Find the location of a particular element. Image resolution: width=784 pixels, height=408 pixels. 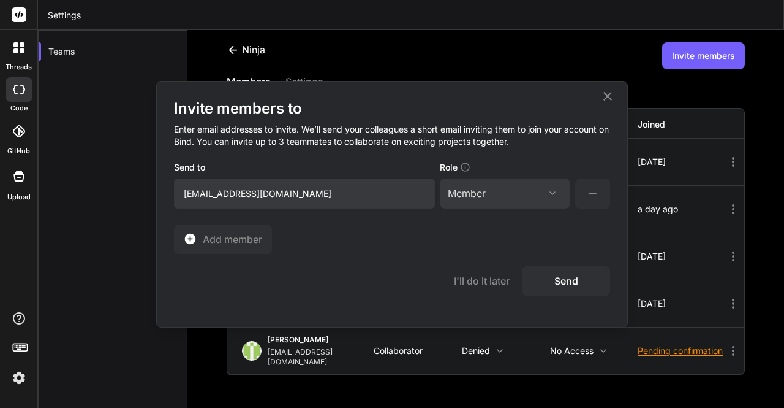

label: Role is located at coordinates (455, 170).